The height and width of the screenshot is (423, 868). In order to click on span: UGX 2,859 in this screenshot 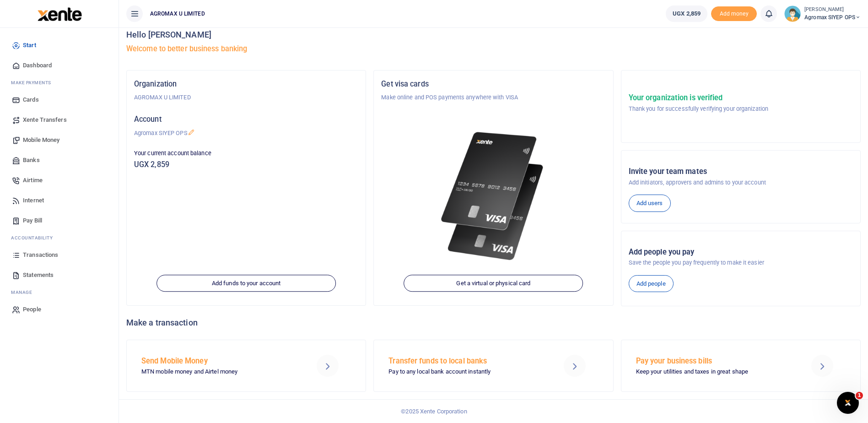, I will do `click(687, 14)`.